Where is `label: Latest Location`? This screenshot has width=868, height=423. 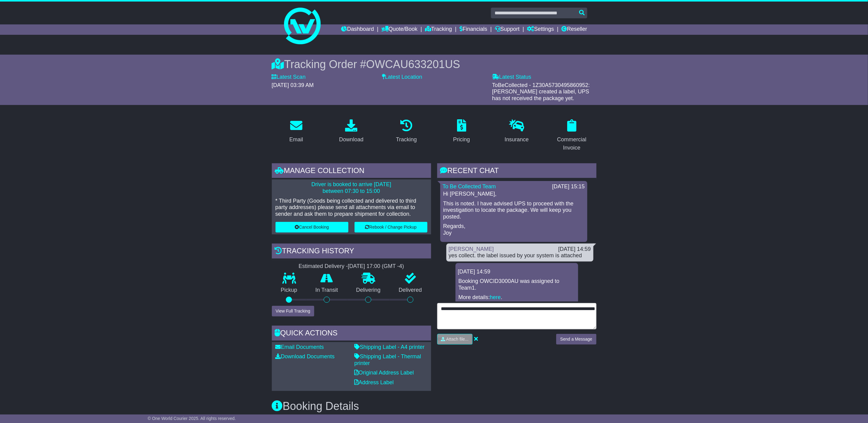 label: Latest Location is located at coordinates (402, 78).